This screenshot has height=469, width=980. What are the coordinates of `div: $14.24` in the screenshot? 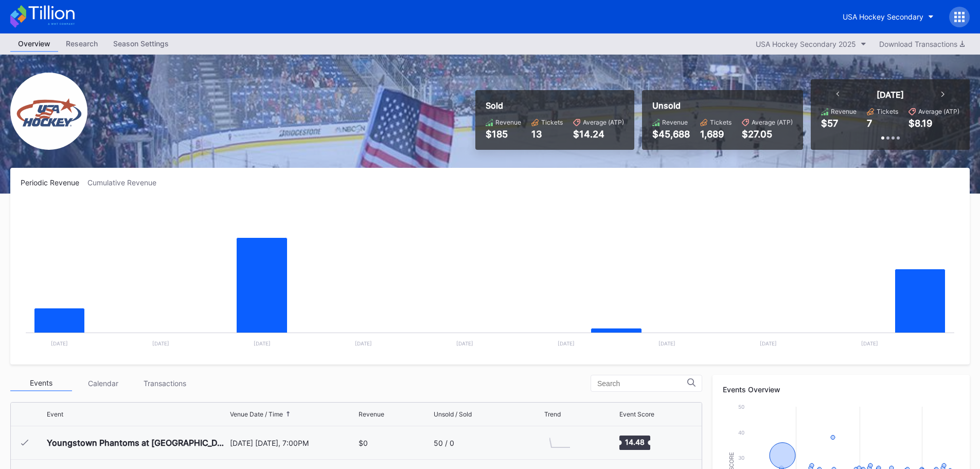 It's located at (598, 134).